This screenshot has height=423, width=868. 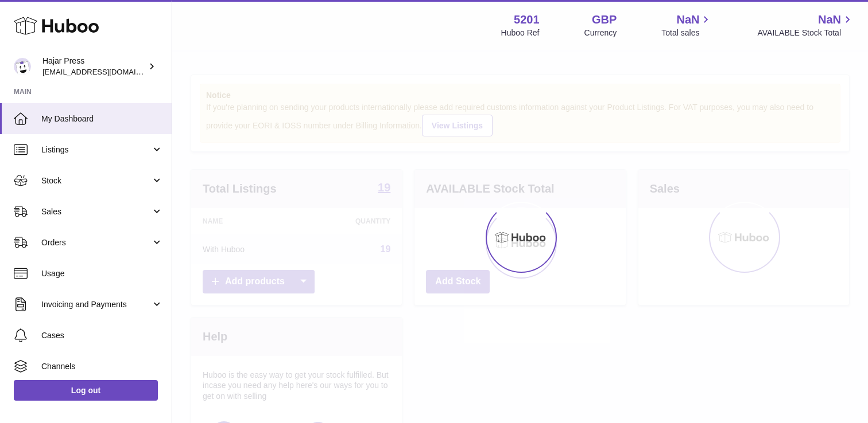 I want to click on div: Hajar Press, so click(x=94, y=66).